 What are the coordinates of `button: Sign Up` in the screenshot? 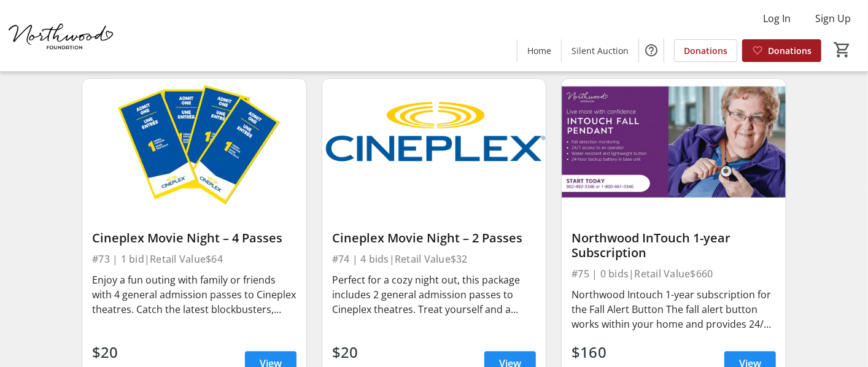 It's located at (833, 18).